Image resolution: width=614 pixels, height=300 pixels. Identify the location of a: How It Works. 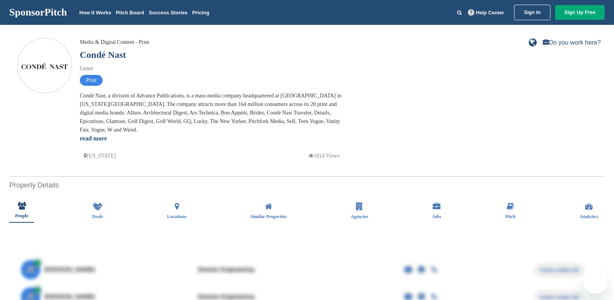
(95, 12).